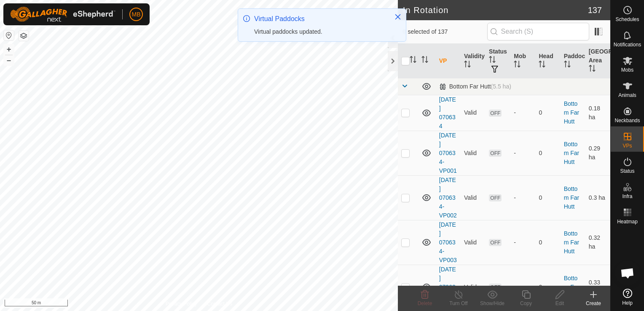  I want to click on div: Show/Hide, so click(492, 304).